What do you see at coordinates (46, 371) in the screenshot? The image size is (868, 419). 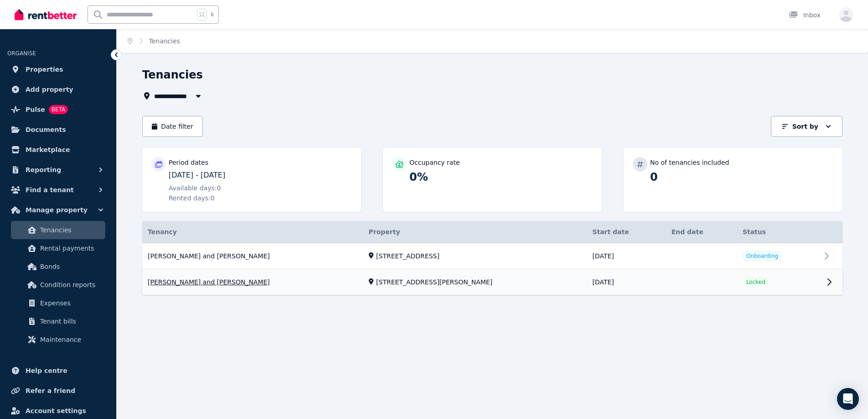 I see `span: Help centre` at bounding box center [46, 371].